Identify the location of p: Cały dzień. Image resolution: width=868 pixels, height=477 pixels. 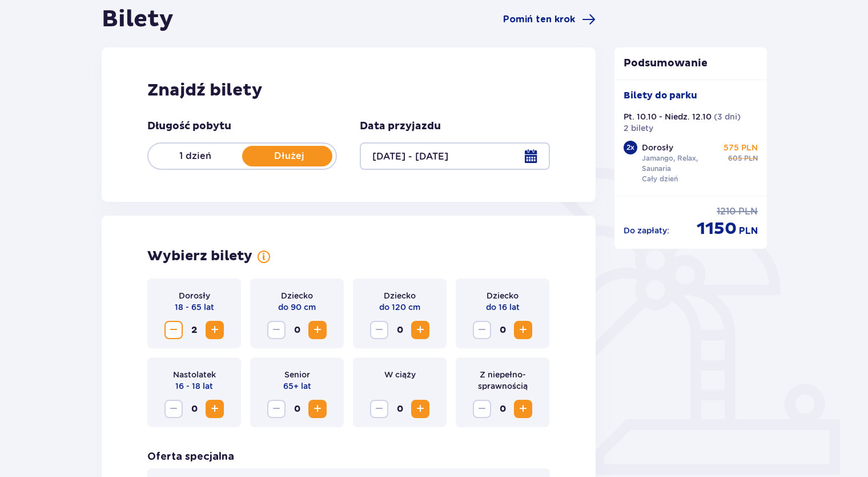
(660, 179).